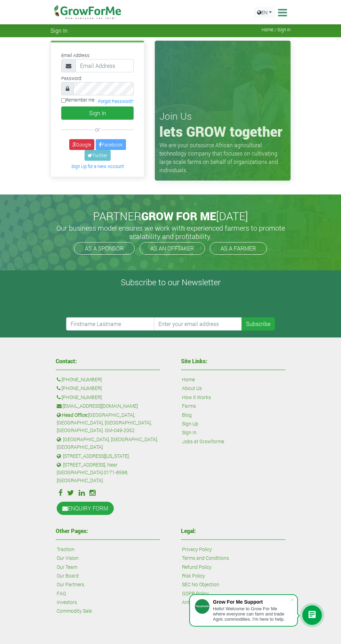 Image resolution: width=341 pixels, height=644 pixels. Describe the element at coordinates (187, 415) in the screenshot. I see `a: Blog` at that location.